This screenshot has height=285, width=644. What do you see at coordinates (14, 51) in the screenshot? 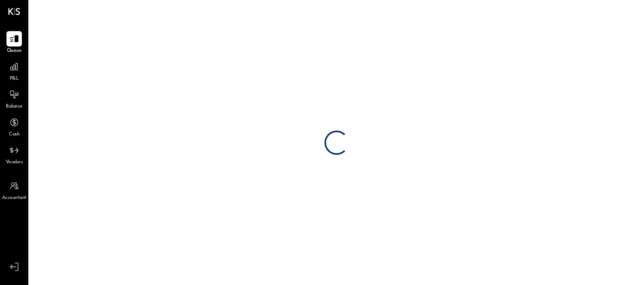
I see `span: Queue` at bounding box center [14, 51].